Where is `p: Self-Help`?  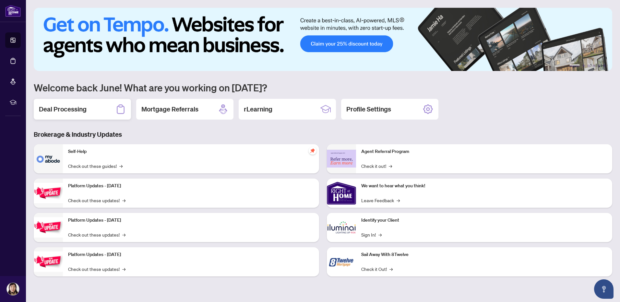
p: Self-Help is located at coordinates (191, 152).